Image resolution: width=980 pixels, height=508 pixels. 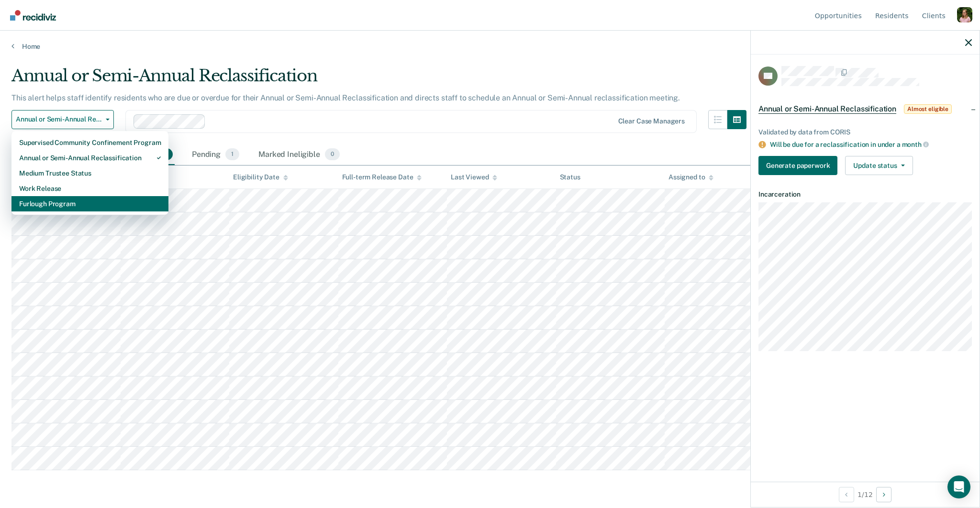 What do you see at coordinates (928, 109) in the screenshot?
I see `span: Almost eligible` at bounding box center [928, 109].